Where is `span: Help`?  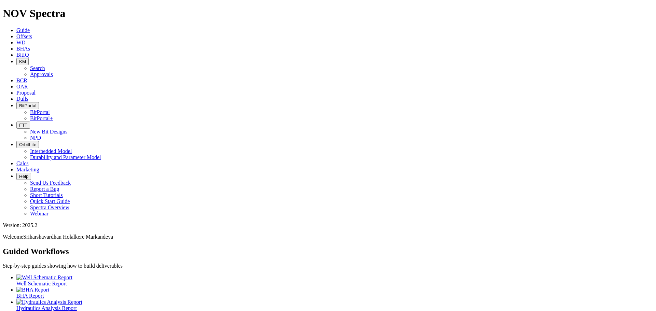
span: Help is located at coordinates (24, 176).